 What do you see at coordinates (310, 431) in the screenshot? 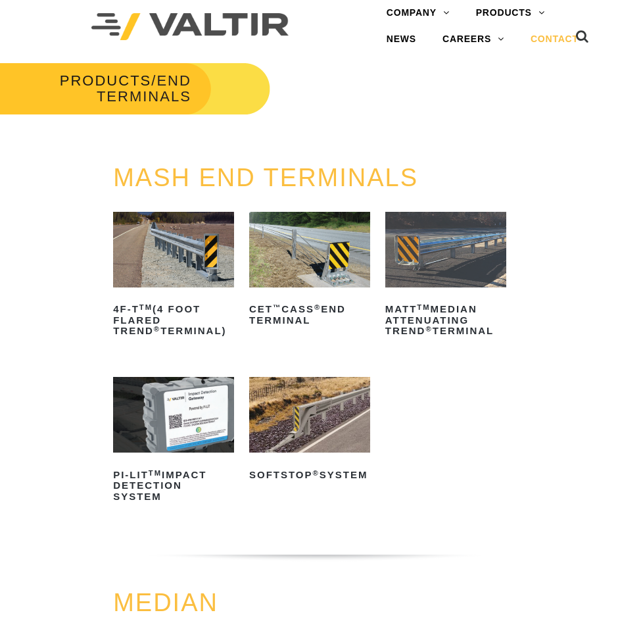
I see `a: SoftStop®System` at bounding box center [310, 431].